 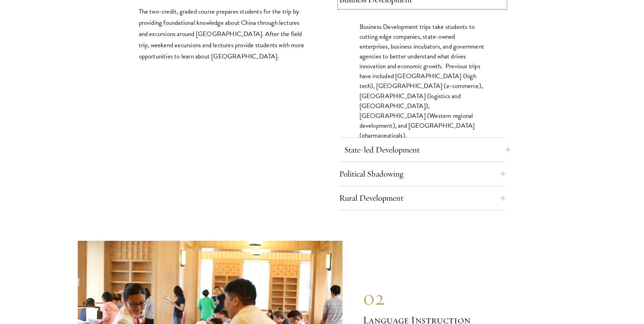 What do you see at coordinates (222, 34) in the screenshot?
I see `p: The two-credit, graded course prepares students for the trip by providing foundational knowledge ...` at bounding box center [222, 34].